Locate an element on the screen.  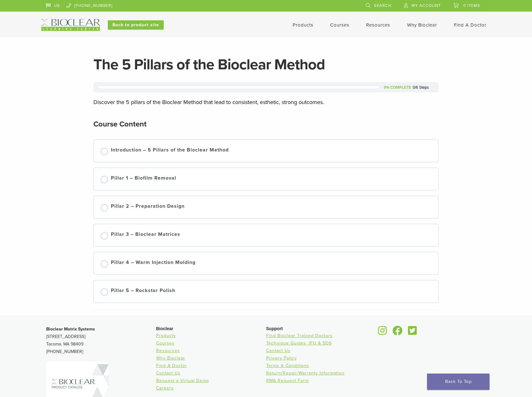
span: Search is located at coordinates (383, 5).